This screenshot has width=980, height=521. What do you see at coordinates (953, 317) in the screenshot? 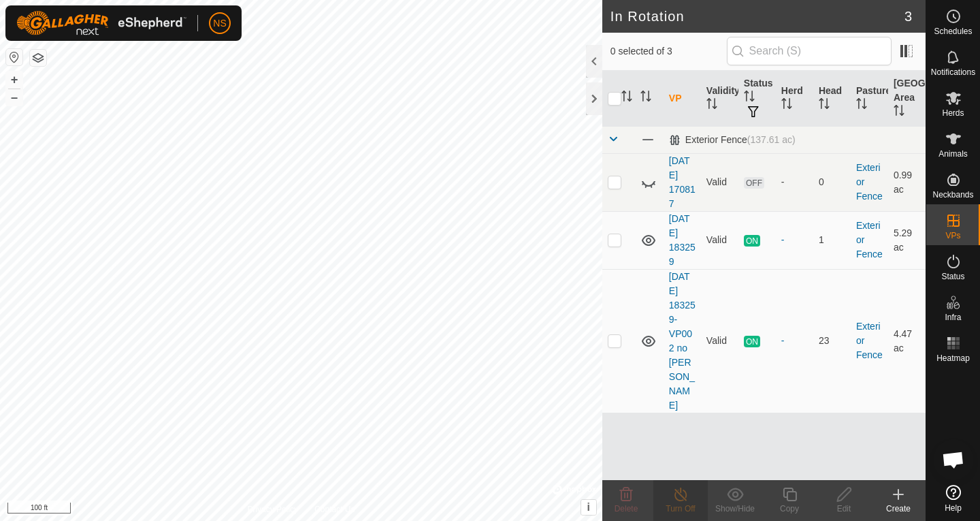
I see `span: Infra` at bounding box center [953, 317].